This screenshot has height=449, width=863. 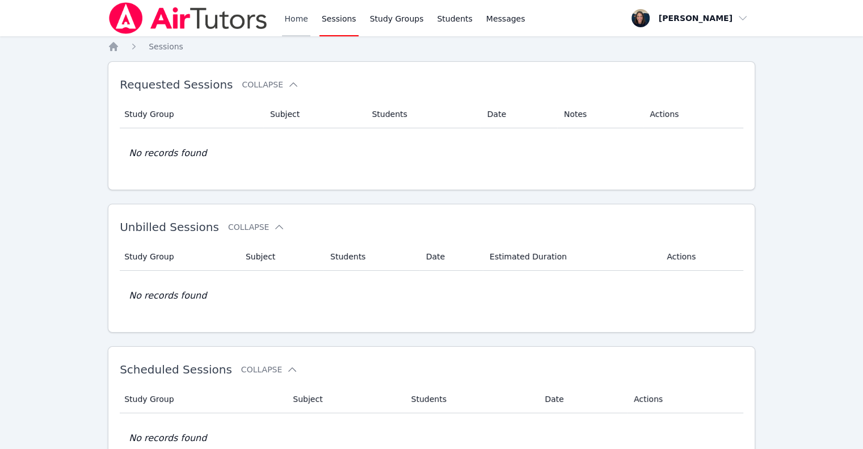 What do you see at coordinates (571, 256) in the screenshot?
I see `th: Estimated Duration` at bounding box center [571, 256].